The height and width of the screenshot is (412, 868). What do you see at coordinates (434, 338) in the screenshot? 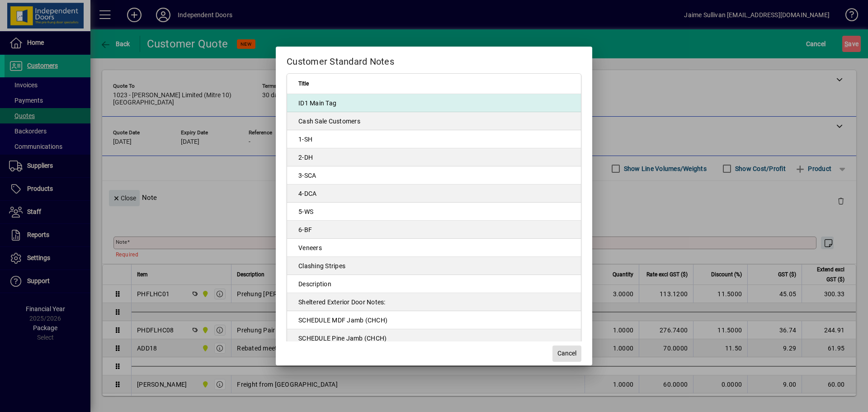
I see `td: SCHEDULE Pine Jamb (CHCH)` at bounding box center [434, 338].